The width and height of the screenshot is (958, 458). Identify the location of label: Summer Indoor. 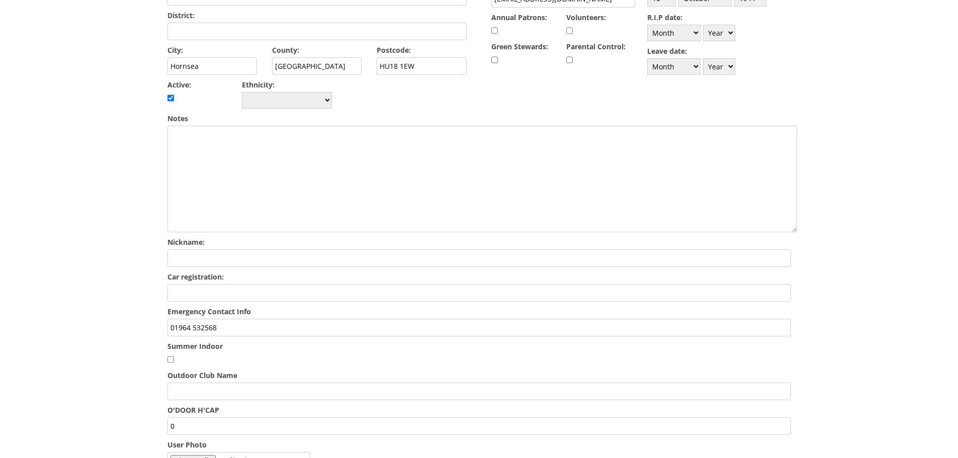
(479, 346).